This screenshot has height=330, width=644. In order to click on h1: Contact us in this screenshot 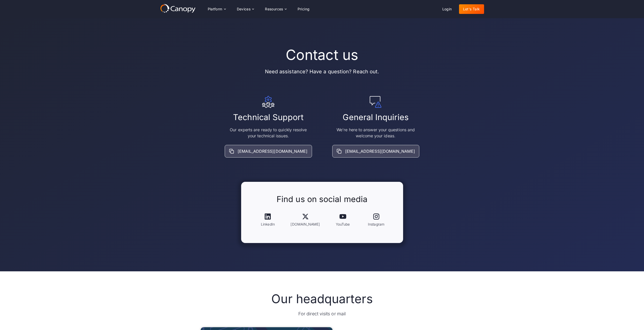, I will do `click(322, 55)`.